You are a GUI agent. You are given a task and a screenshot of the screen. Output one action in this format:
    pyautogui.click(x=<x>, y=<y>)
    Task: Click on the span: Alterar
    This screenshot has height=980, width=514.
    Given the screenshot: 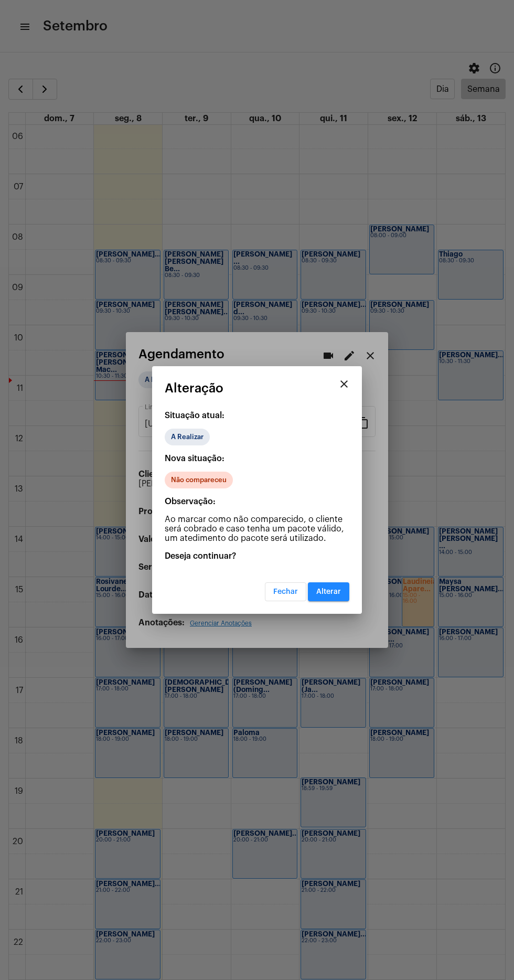 What is the action you would take?
    pyautogui.click(x=328, y=592)
    